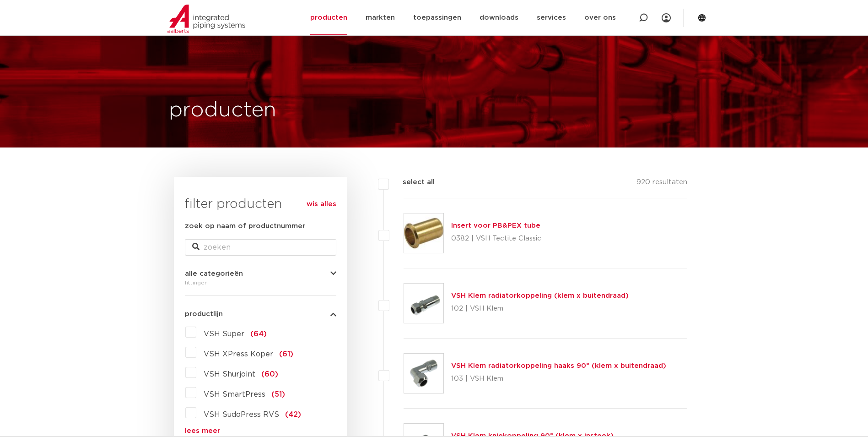  What do you see at coordinates (278, 394) in the screenshot?
I see `span: (51)` at bounding box center [278, 394].